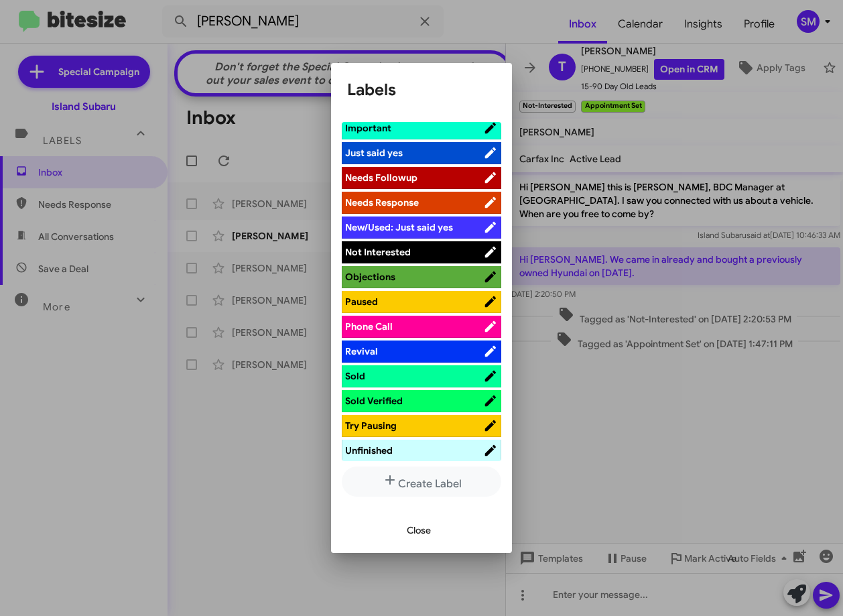  What do you see at coordinates (419, 531) in the screenshot?
I see `span: Close` at bounding box center [419, 531].